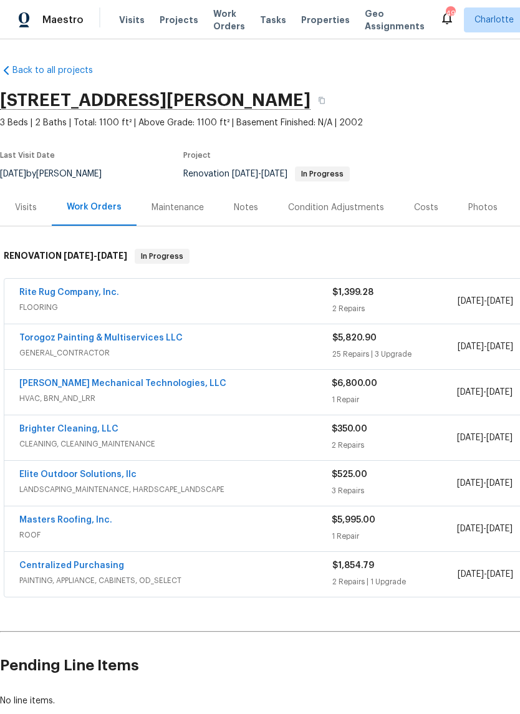  Describe the element at coordinates (69, 429) in the screenshot. I see `a: Brighter Cleaning, LLC` at that location.